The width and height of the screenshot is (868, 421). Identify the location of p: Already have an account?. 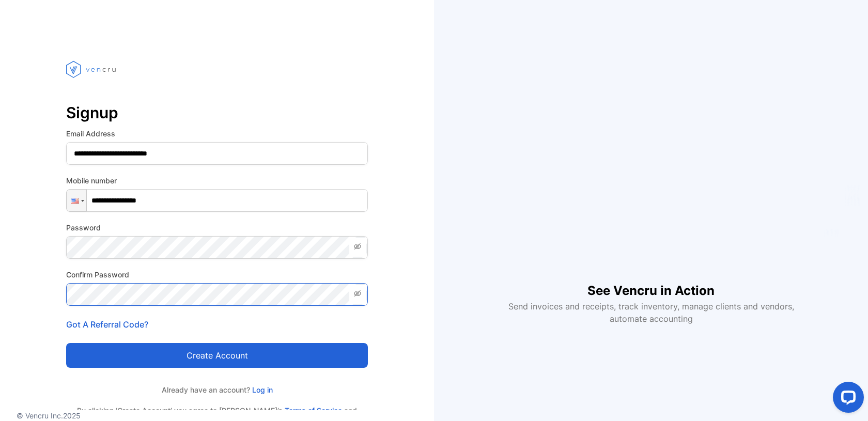
(217, 390).